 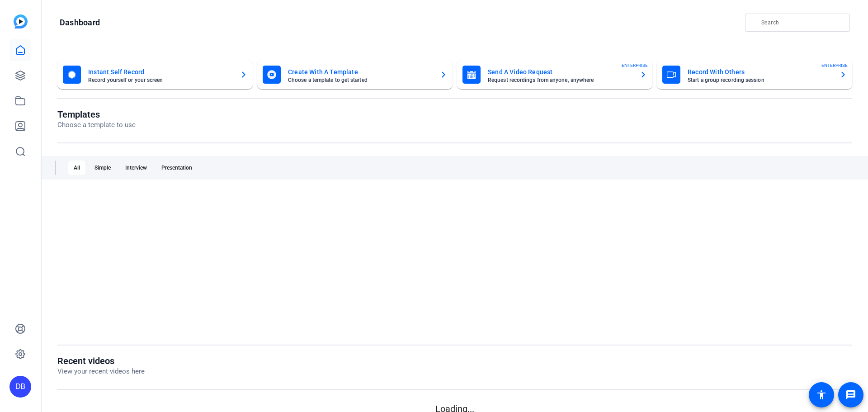 What do you see at coordinates (760, 72) in the screenshot?
I see `mat-card-title: Record With Others` at bounding box center [760, 72].